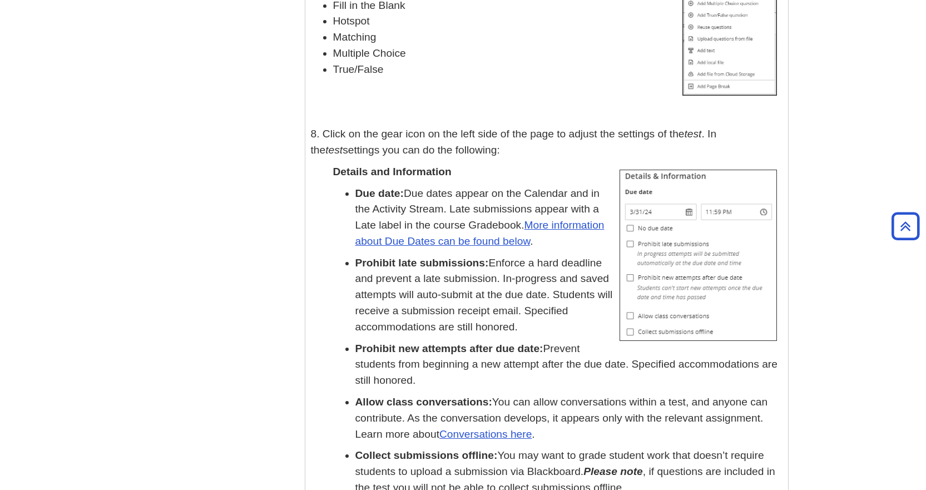  What do you see at coordinates (392, 171) in the screenshot?
I see `b: Details and Information` at bounding box center [392, 171].